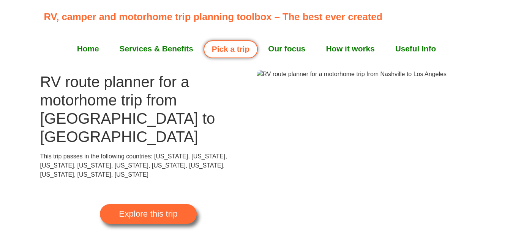 Image resolution: width=513 pixels, height=241 pixels. What do you see at coordinates (88, 49) in the screenshot?
I see `a: Home` at bounding box center [88, 49].